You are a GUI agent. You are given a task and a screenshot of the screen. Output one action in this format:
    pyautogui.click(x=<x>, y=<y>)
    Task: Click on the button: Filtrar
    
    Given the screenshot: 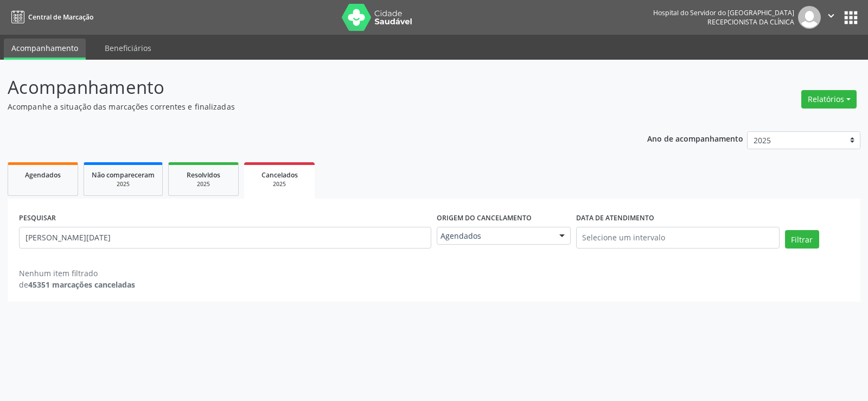 What is the action you would take?
    pyautogui.click(x=802, y=240)
    